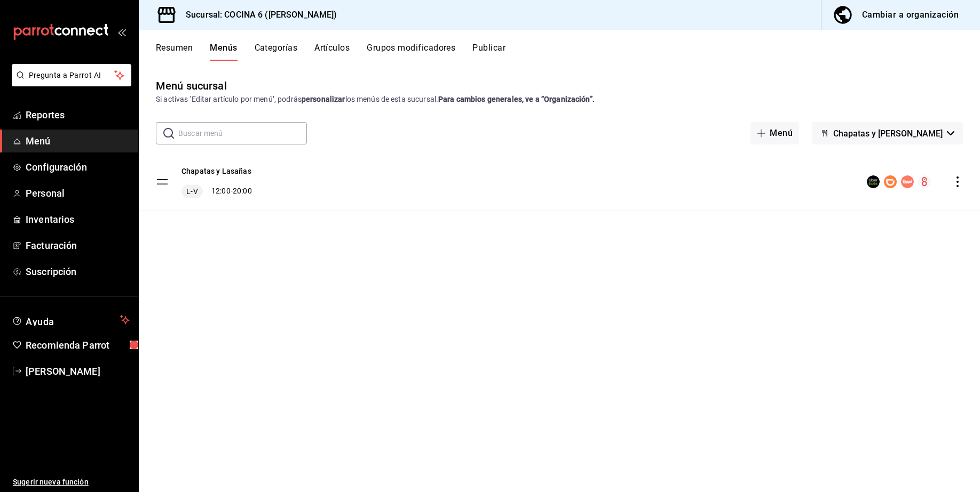 Image resolution: width=980 pixels, height=492 pixels. I want to click on button: Resumen, so click(174, 52).